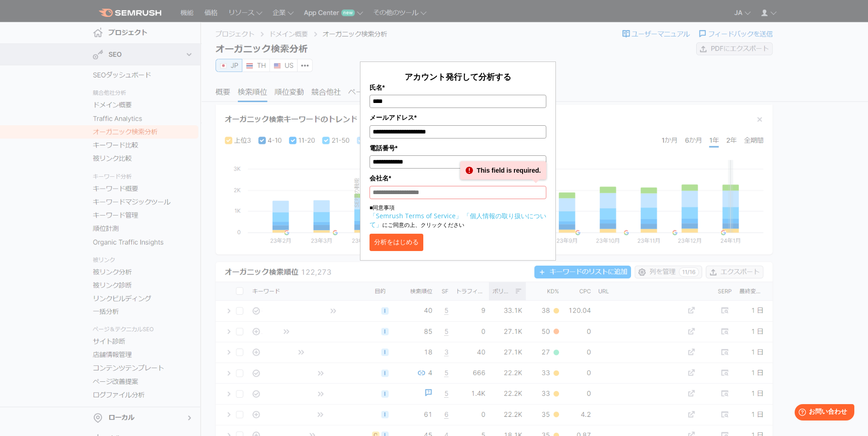 The height and width of the screenshot is (436, 868). I want to click on label: メールアドレス*, so click(458, 118).